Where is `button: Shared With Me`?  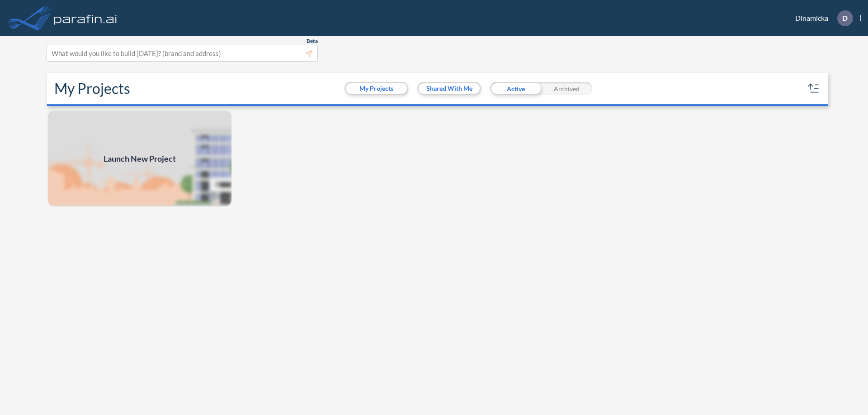 button: Shared With Me is located at coordinates (449, 88).